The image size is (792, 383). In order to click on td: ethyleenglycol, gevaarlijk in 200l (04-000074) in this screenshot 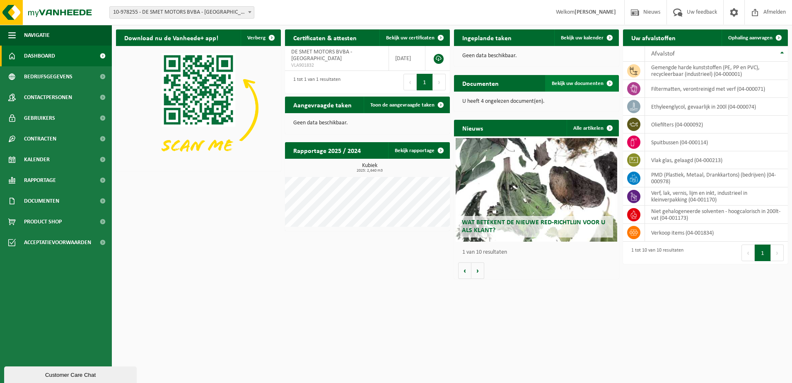, I will do `click(716, 106)`.